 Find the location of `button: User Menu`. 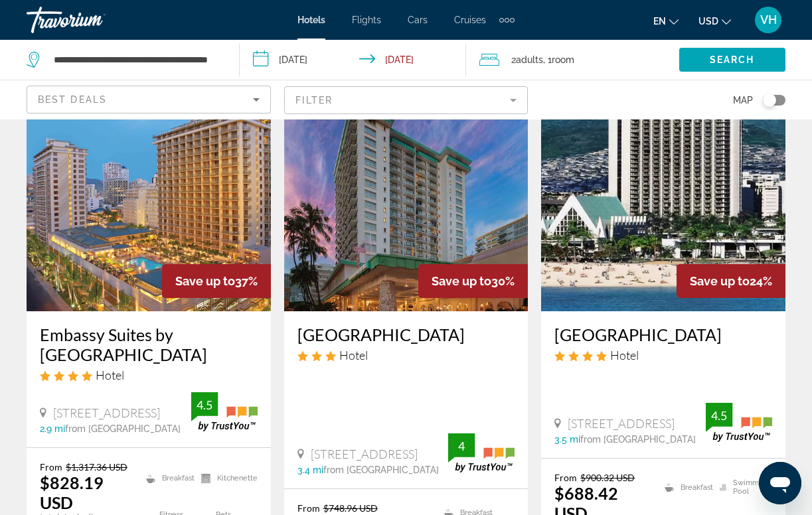

button: User Menu is located at coordinates (768, 20).